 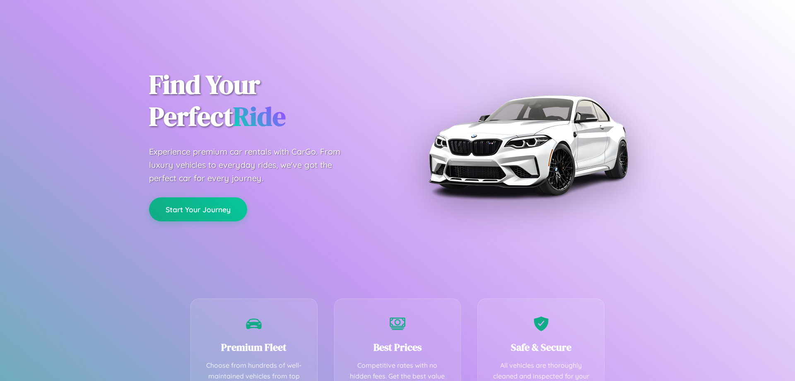 What do you see at coordinates (198, 209) in the screenshot?
I see `button: Start Your Journey` at bounding box center [198, 209].